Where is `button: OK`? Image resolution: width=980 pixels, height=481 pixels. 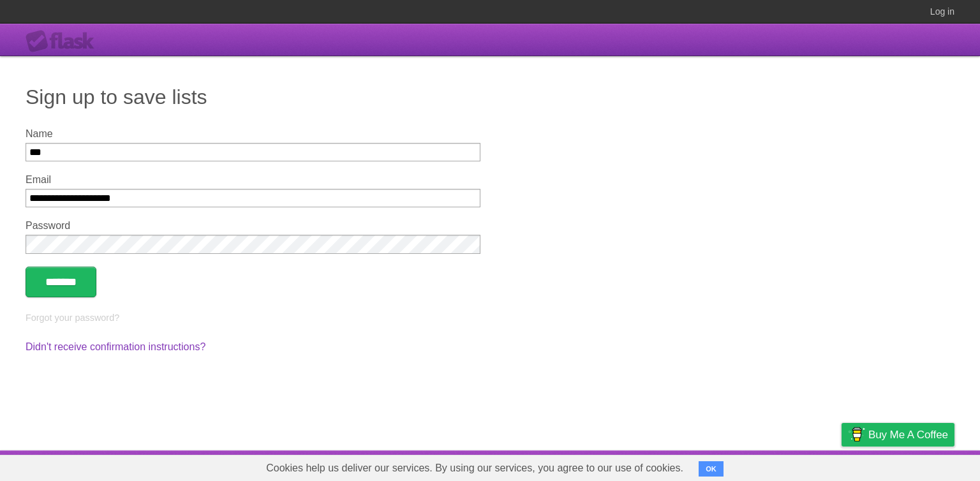
button: OK is located at coordinates (711, 469).